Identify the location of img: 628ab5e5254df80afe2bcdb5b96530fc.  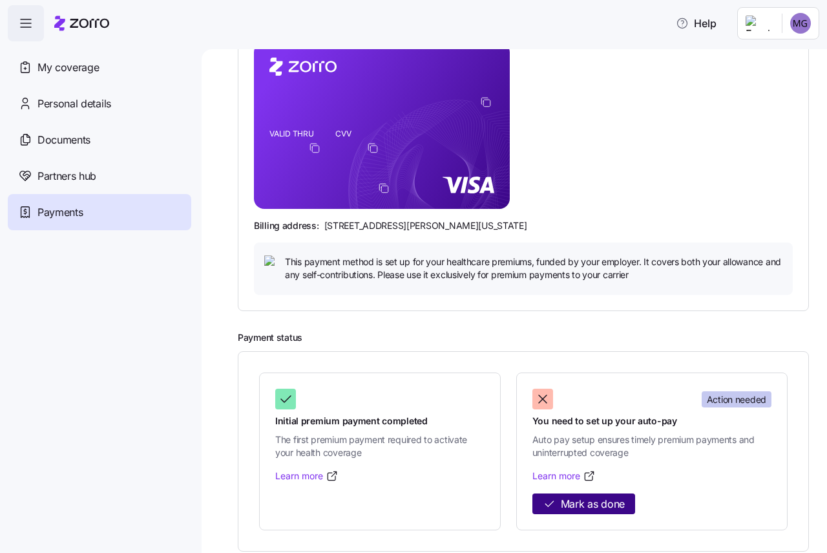
(801, 23).